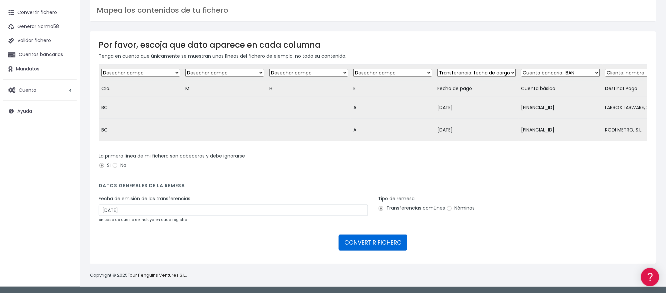  I want to click on label: No, so click(119, 165).